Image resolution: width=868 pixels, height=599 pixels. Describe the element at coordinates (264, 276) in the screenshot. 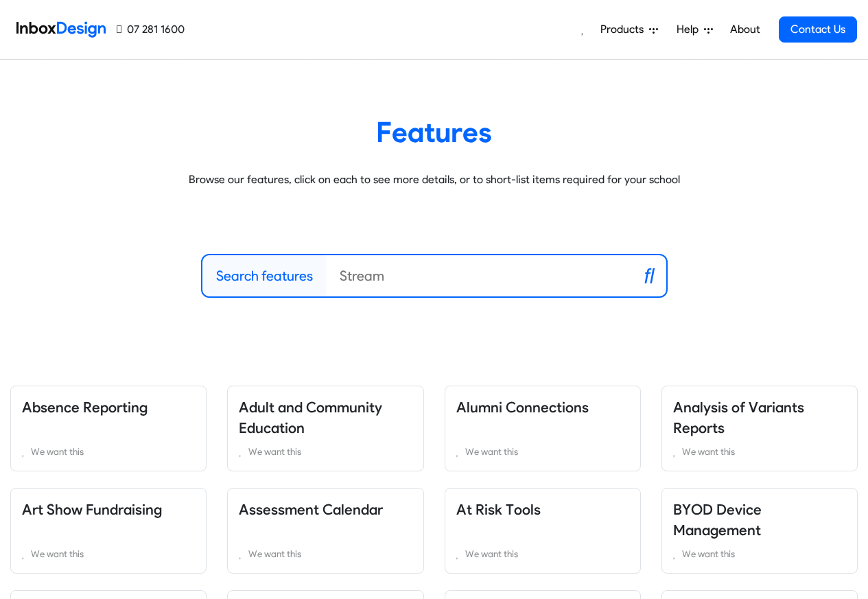

I see `label: Search features` at that location.